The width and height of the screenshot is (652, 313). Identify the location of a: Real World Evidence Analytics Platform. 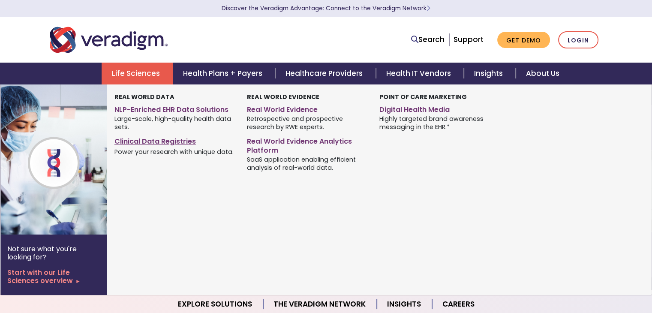
(307, 144).